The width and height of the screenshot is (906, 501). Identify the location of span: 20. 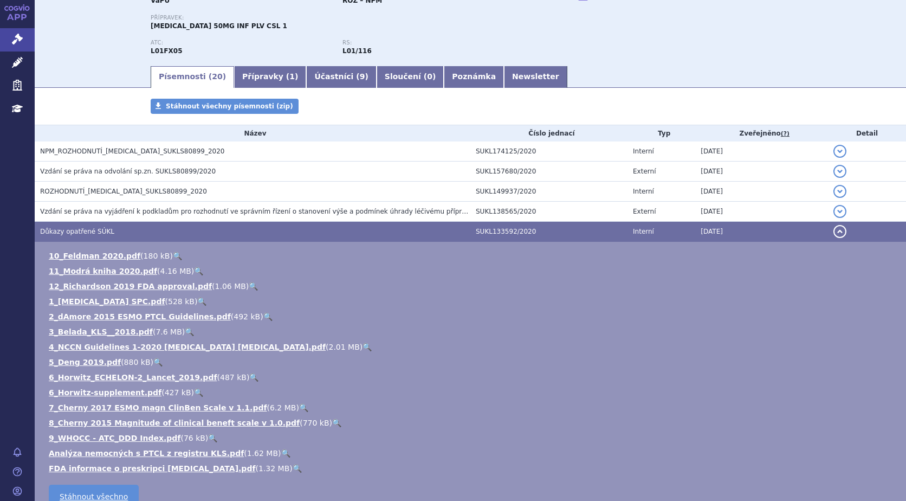
(217, 76).